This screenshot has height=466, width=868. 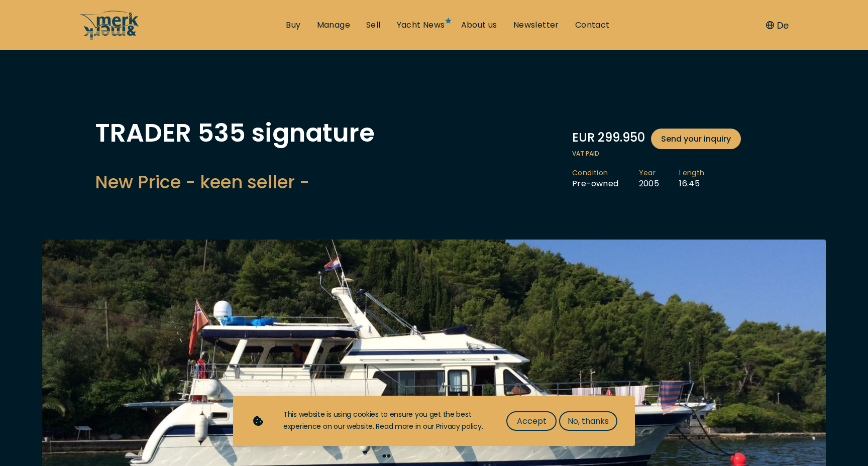 What do you see at coordinates (649, 173) in the screenshot?
I see `span: Year` at bounding box center [649, 173].